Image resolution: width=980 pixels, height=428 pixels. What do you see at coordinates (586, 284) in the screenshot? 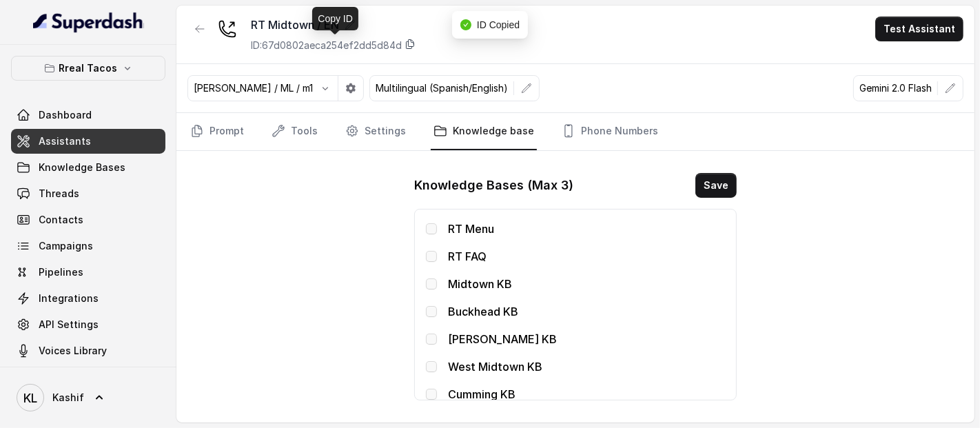
I see `p: Midtown KB` at bounding box center [586, 284].